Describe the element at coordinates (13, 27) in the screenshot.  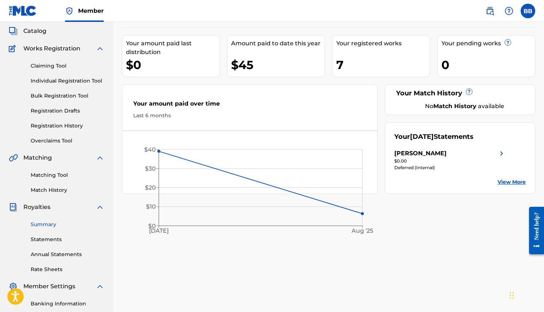
I see `div: Need help?` at that location.